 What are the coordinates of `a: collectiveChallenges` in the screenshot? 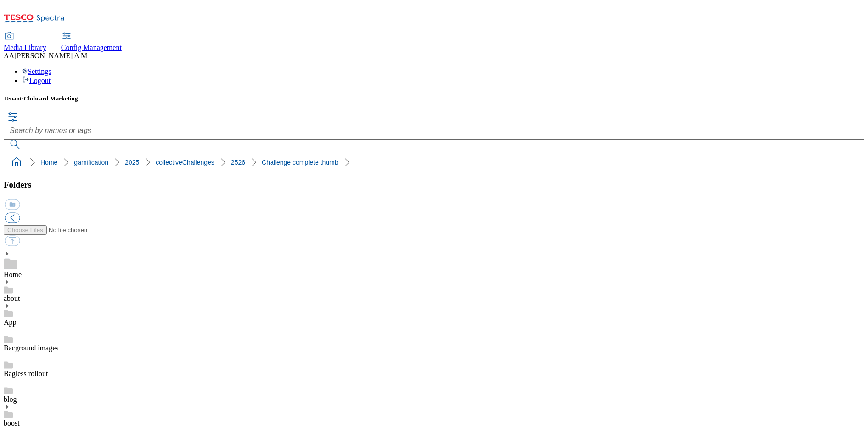 It's located at (185, 163).